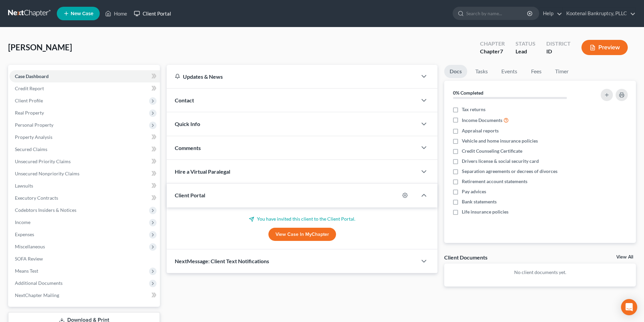  Describe the element at coordinates (85, 186) in the screenshot. I see `a: Lawsuits` at that location.